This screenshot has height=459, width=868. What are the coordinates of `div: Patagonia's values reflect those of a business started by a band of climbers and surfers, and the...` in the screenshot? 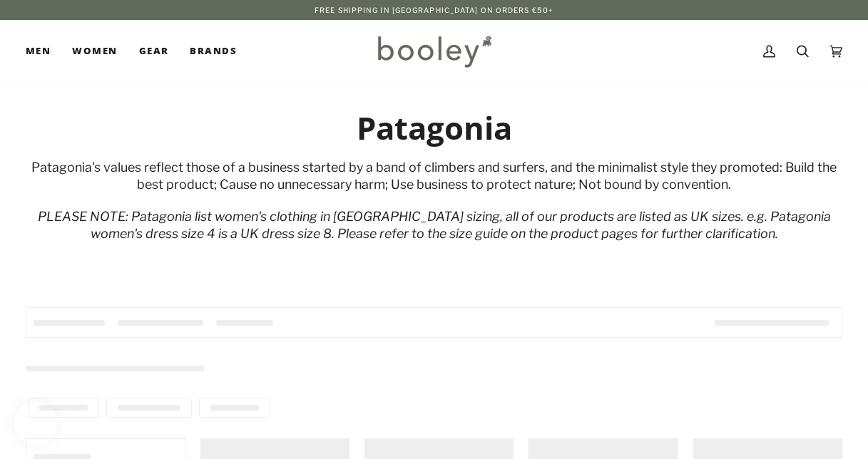 It's located at (434, 176).